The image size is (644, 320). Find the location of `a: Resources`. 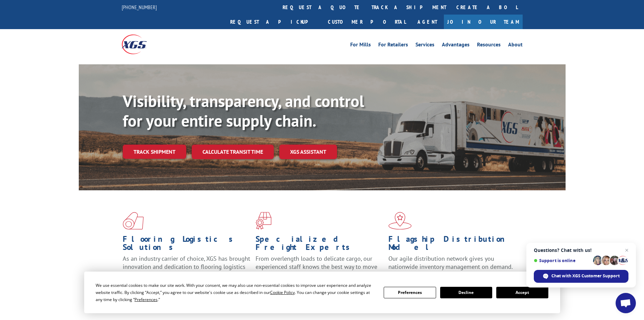

a: Resources is located at coordinates (489, 46).